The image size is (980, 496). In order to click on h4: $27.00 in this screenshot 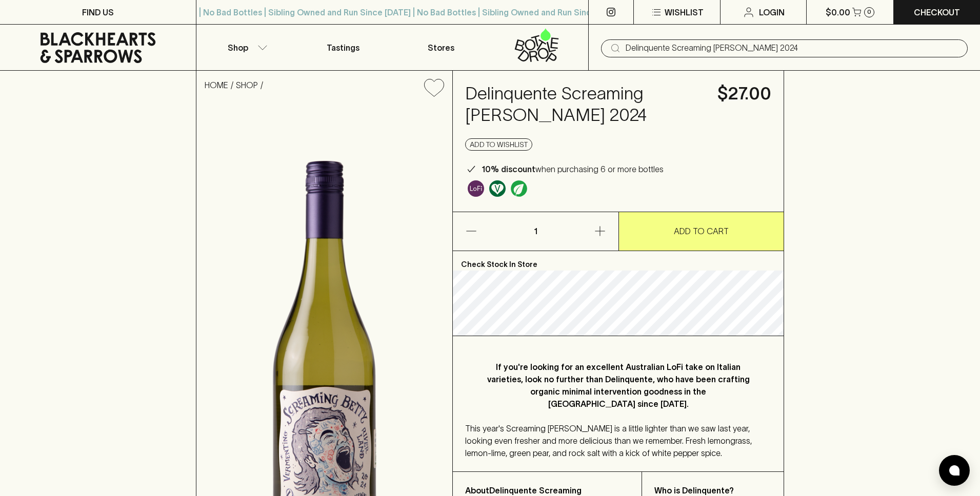, I will do `click(744, 94)`.